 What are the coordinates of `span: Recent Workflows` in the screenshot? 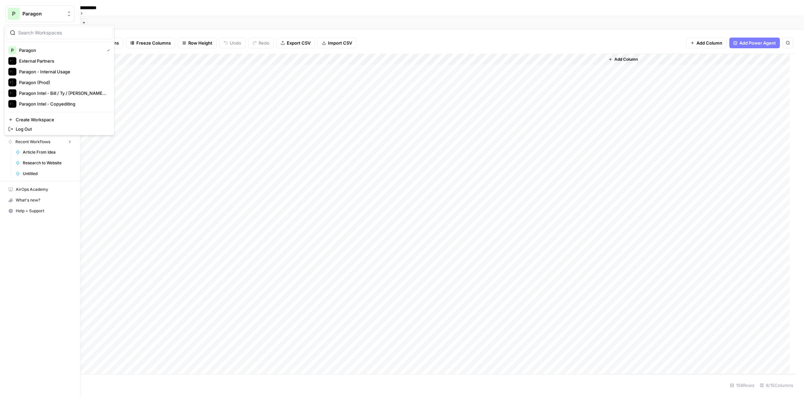 It's located at (33, 142).